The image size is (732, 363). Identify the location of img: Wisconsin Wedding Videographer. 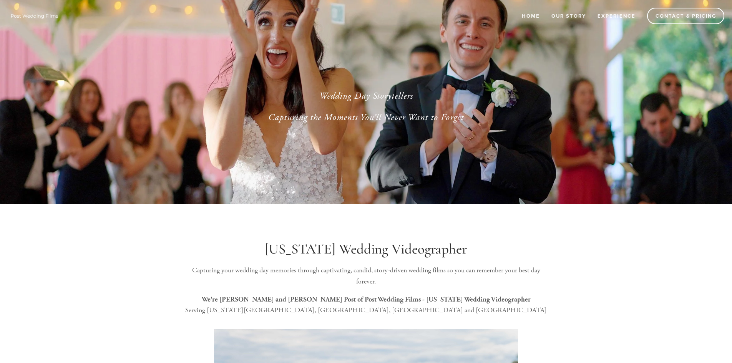
(35, 16).